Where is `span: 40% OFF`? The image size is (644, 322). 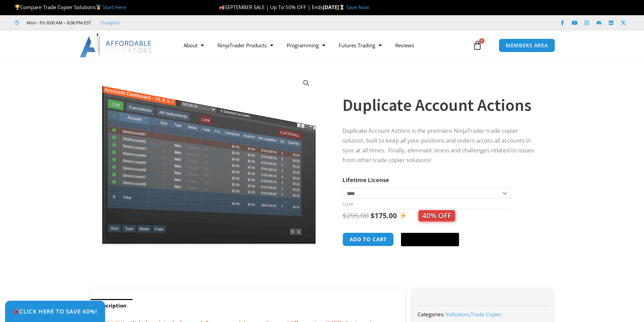 span: 40% OFF is located at coordinates (437, 216).